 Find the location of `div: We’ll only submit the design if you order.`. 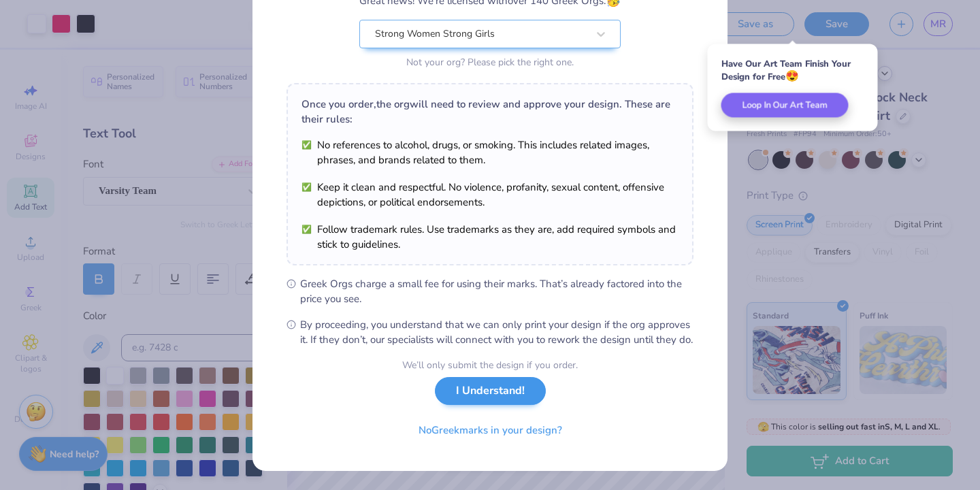

div: We’ll only submit the design if you order. is located at coordinates (490, 365).